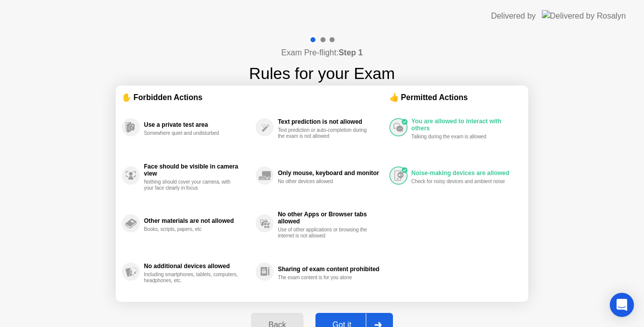  What do you see at coordinates (322, 53) in the screenshot?
I see `h4: Exam Pre-flight:` at bounding box center [322, 53].